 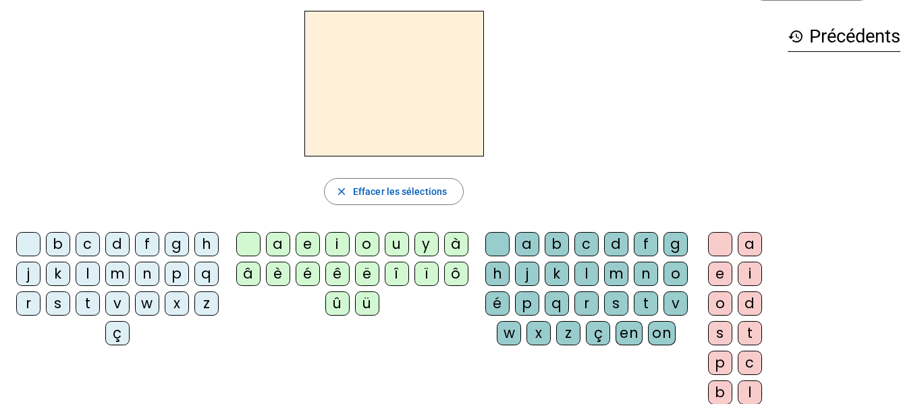 I want to click on div: y, so click(x=426, y=244).